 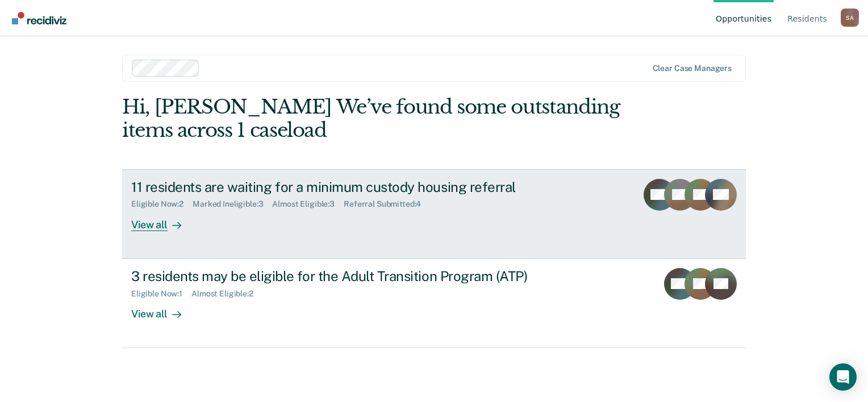 I want to click on div: S A, so click(x=850, y=17).